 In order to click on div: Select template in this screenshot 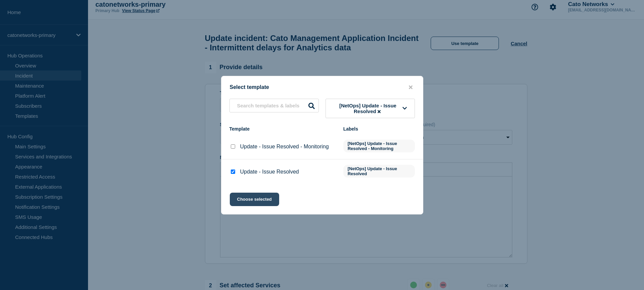, I will do `click(322, 87)`.